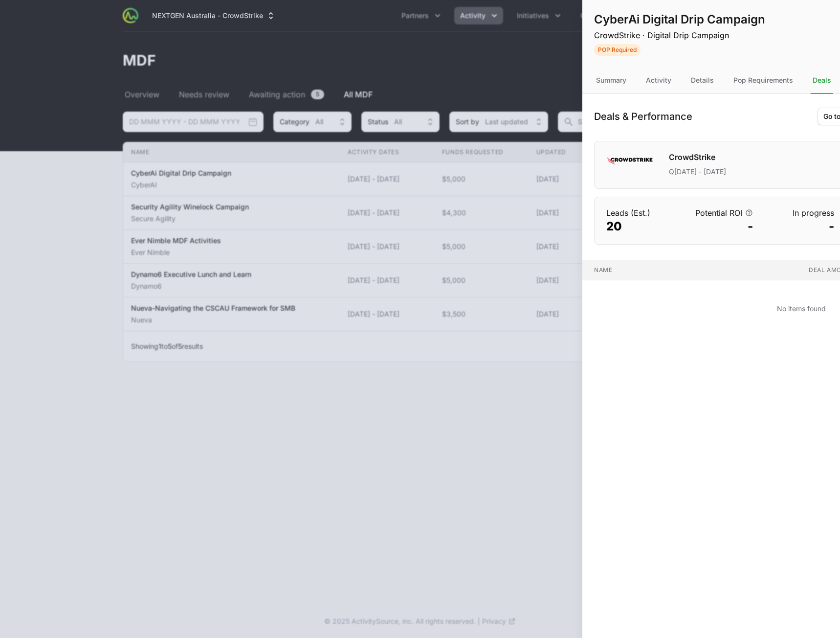 The height and width of the screenshot is (638, 840). I want to click on div: Activity, so click(659, 81).